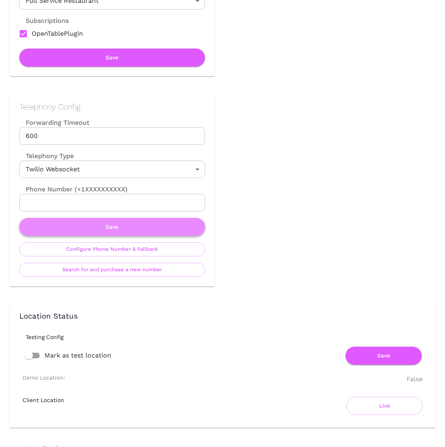  What do you see at coordinates (112, 169) in the screenshot?
I see `div: Twilio Websocket` at bounding box center [112, 169].